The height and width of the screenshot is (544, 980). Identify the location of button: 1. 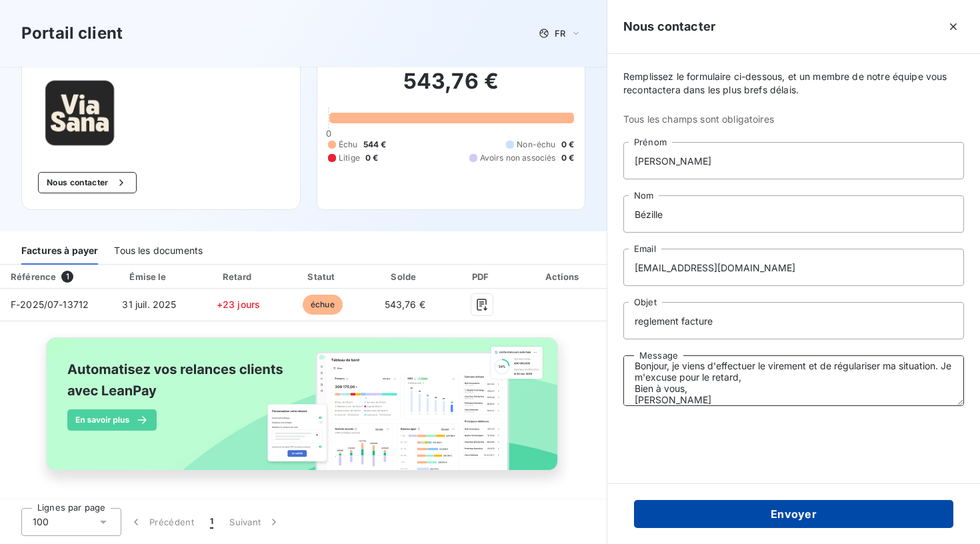
(211, 522).